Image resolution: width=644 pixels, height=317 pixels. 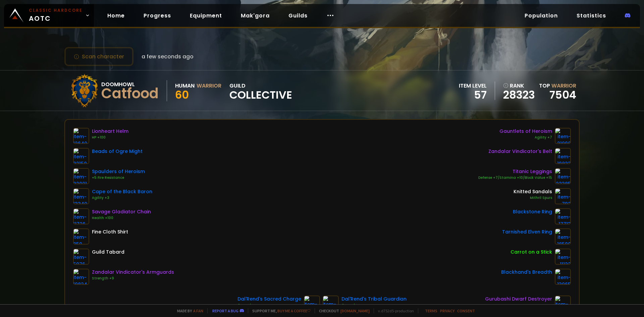 I want to click on img: item-5976, so click(x=81, y=257).